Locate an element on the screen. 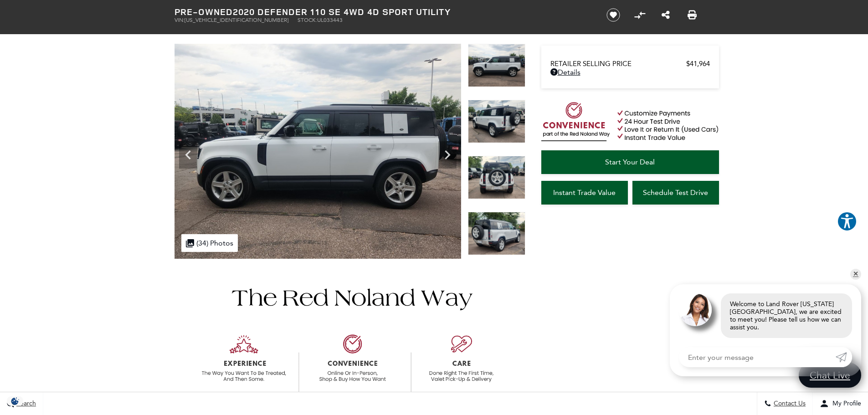  a: Start Your Deal is located at coordinates (630, 162).